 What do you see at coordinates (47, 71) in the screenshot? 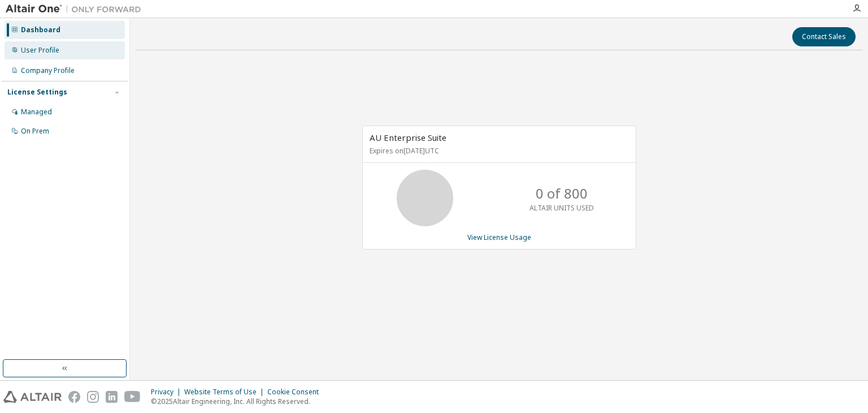
I see `div: Company Profile` at bounding box center [47, 71].